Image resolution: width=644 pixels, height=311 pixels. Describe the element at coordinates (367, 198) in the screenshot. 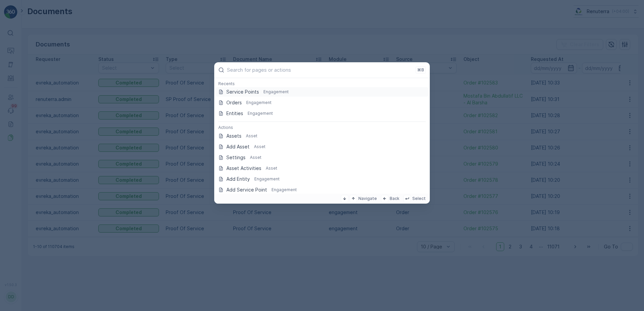

I see `p: Navigate` at that location.